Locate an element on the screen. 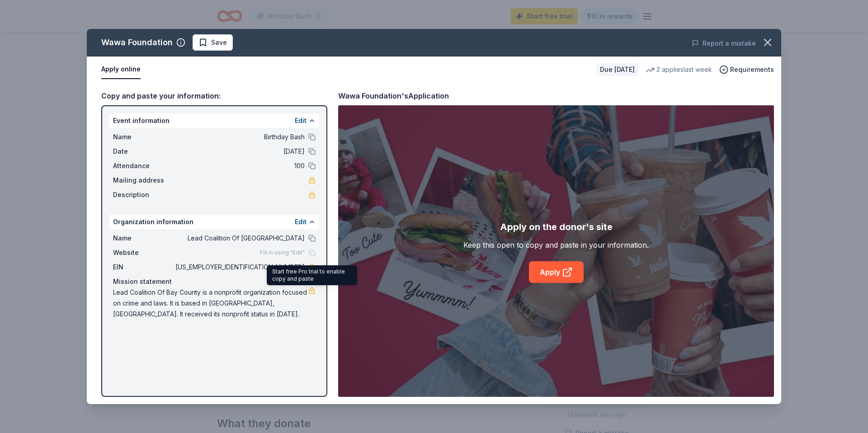 This screenshot has height=433, width=868. span: Attendance is located at coordinates (143, 166).